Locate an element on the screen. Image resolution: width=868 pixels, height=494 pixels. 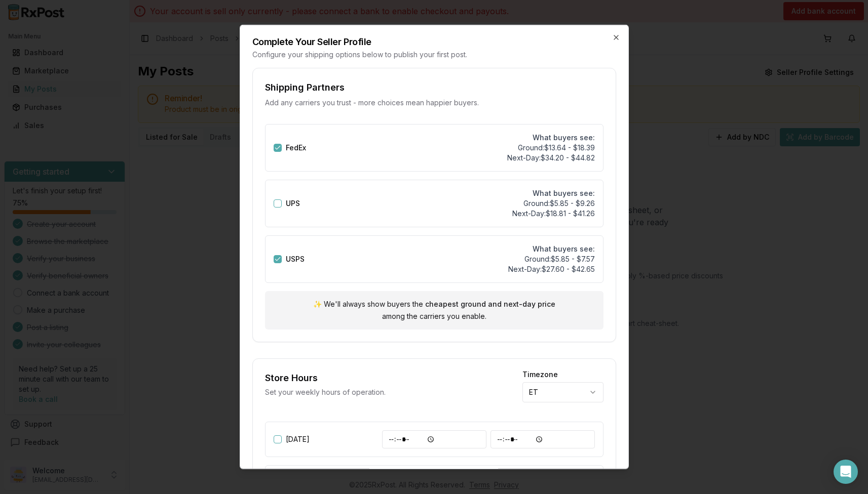
label: Timezone is located at coordinates (562, 374).